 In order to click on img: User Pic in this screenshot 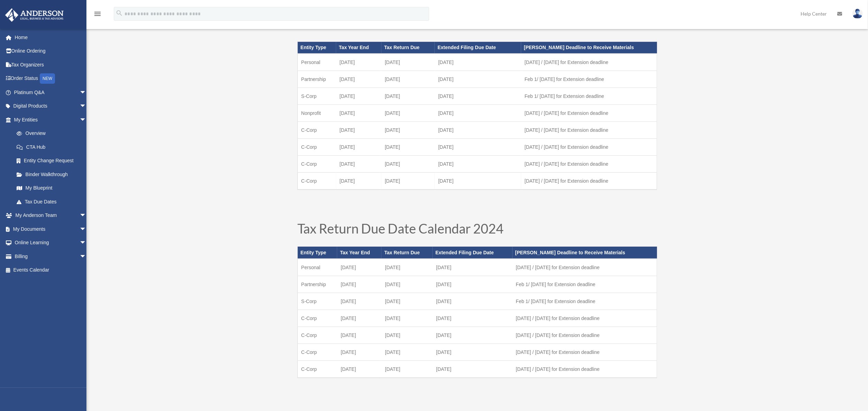, I will do `click(858, 14)`.